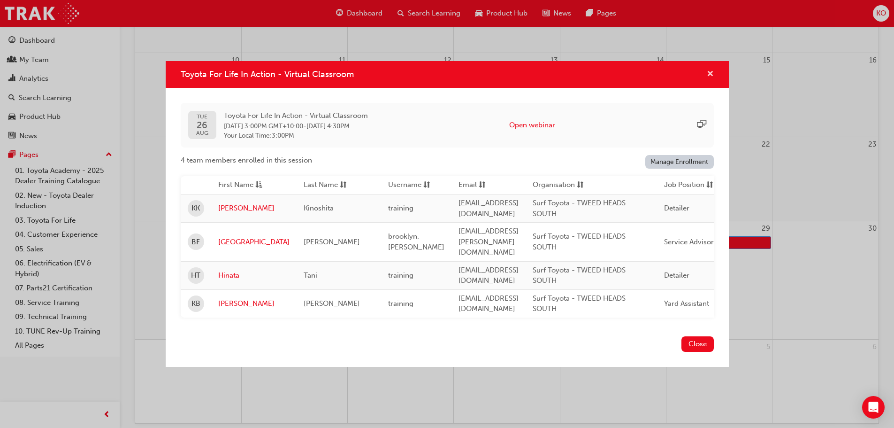 This screenshot has width=894, height=428. I want to click on button: Usernamesorting-icon, so click(414, 185).